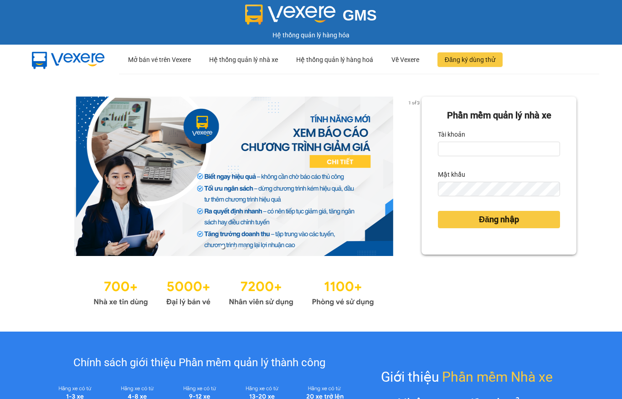  Describe the element at coordinates (497, 377) in the screenshot. I see `span: Phần mềm Nhà xe` at that location.